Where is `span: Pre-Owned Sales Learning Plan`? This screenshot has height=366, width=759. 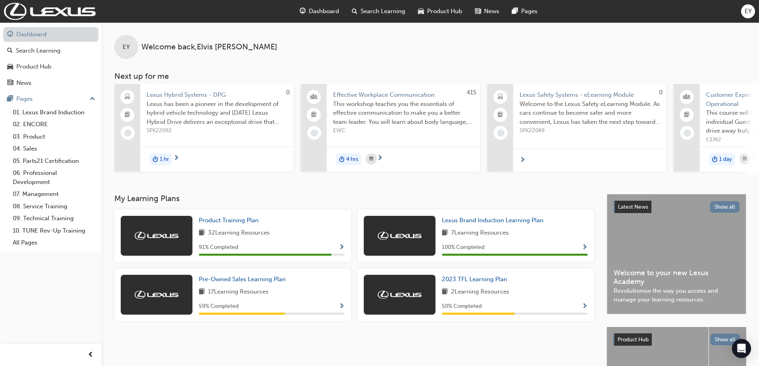 span: Pre-Owned Sales Learning Plan is located at coordinates (242, 279).